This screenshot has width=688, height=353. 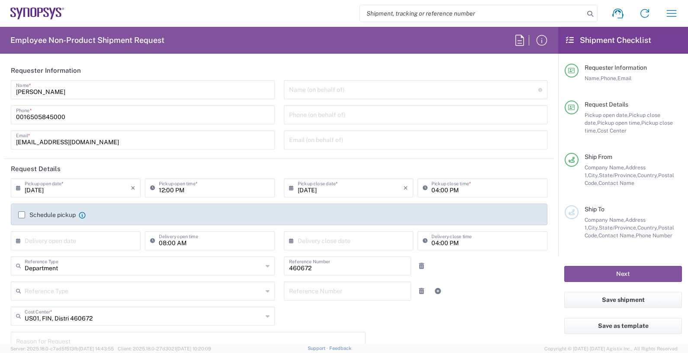 What do you see at coordinates (609, 40) in the screenshot?
I see `h2: Shipment Checklist` at bounding box center [609, 40].